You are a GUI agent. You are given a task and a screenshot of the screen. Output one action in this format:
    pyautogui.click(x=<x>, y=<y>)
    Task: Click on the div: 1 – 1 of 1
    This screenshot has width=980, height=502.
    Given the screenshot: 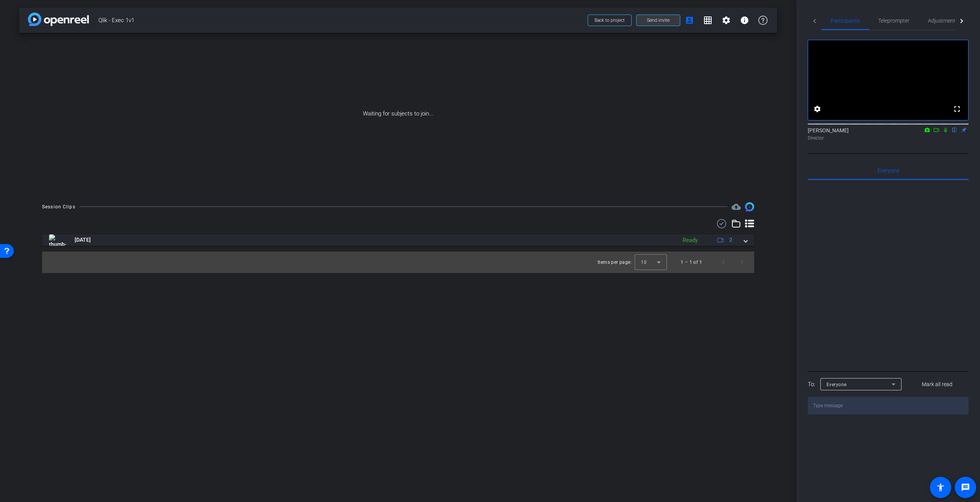 What is the action you would take?
    pyautogui.click(x=691, y=262)
    